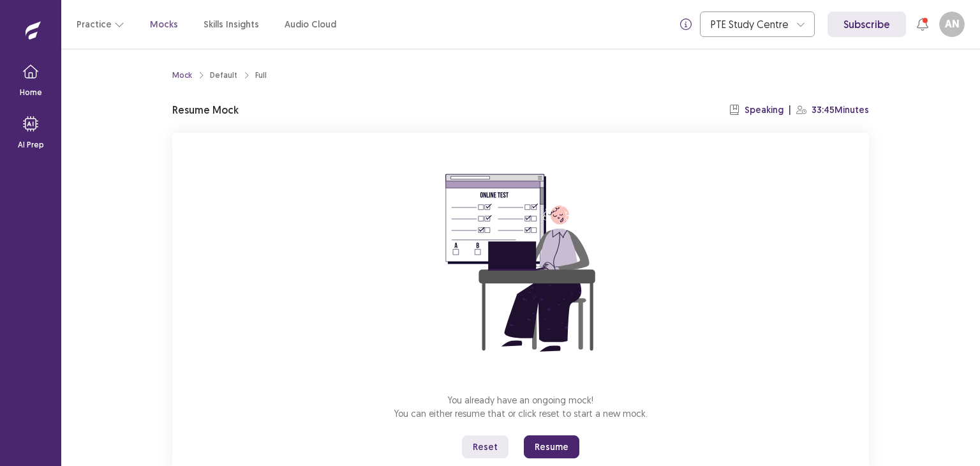 Image resolution: width=980 pixels, height=466 pixels. Describe the element at coordinates (840, 110) in the screenshot. I see `p: 33:45 Minutes` at that location.